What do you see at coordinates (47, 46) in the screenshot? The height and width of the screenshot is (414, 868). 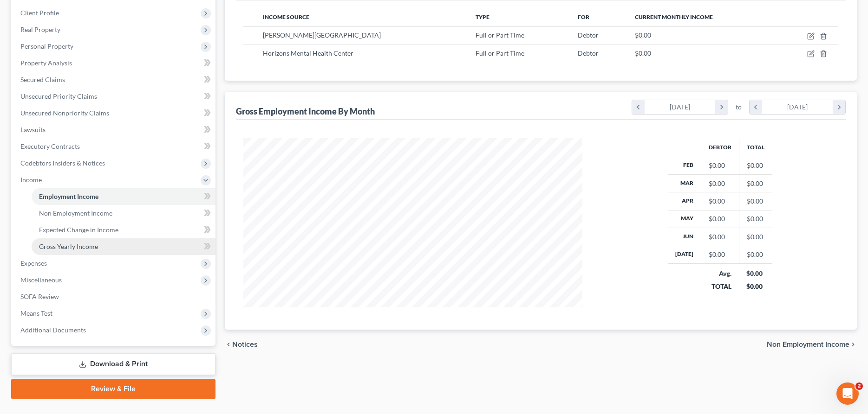 I see `span: Personal Property` at bounding box center [47, 46].